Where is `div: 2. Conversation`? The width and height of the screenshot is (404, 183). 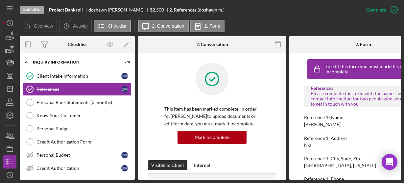 div: 2. Conversation is located at coordinates (212, 44).